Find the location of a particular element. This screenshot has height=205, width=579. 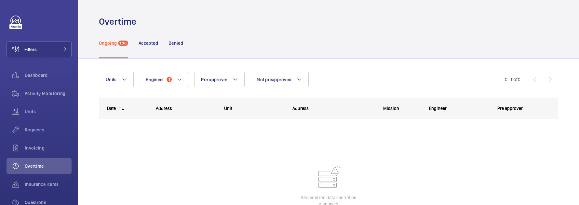

span: Filters is located at coordinates (31, 49).